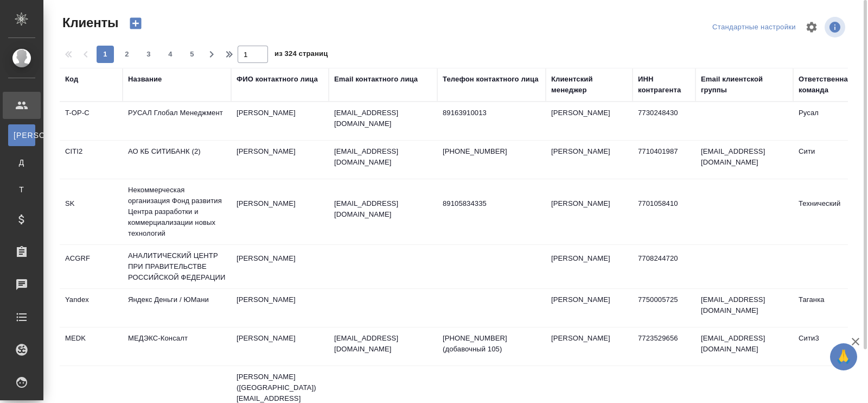 The width and height of the screenshot is (868, 403). What do you see at coordinates (91, 308) in the screenshot?
I see `td: Yandex` at bounding box center [91, 308].